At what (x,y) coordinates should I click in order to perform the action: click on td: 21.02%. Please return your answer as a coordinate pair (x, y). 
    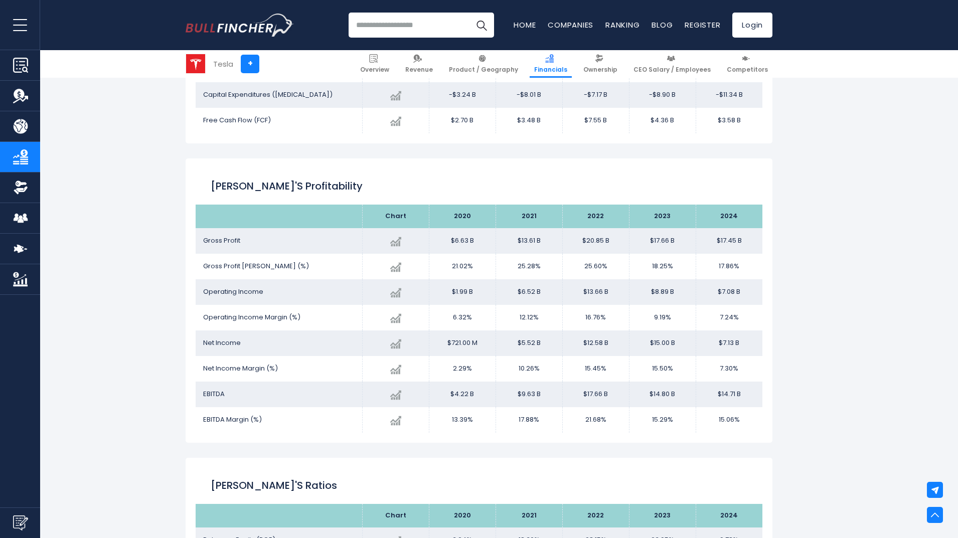
    Looking at the image, I should click on (462, 266).